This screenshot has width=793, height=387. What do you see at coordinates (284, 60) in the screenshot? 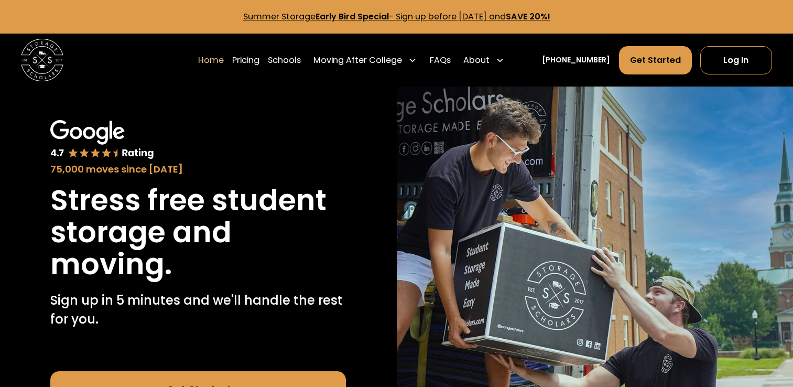
I see `a: Schools` at bounding box center [284, 60].